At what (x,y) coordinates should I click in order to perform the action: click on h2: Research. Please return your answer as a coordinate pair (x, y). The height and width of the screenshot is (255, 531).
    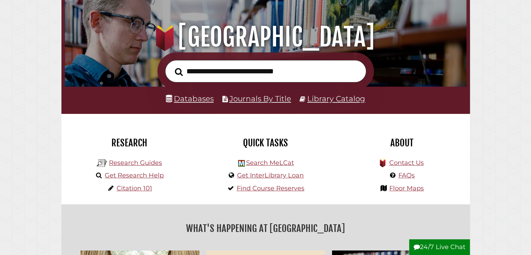
    Looking at the image, I should click on (129, 143).